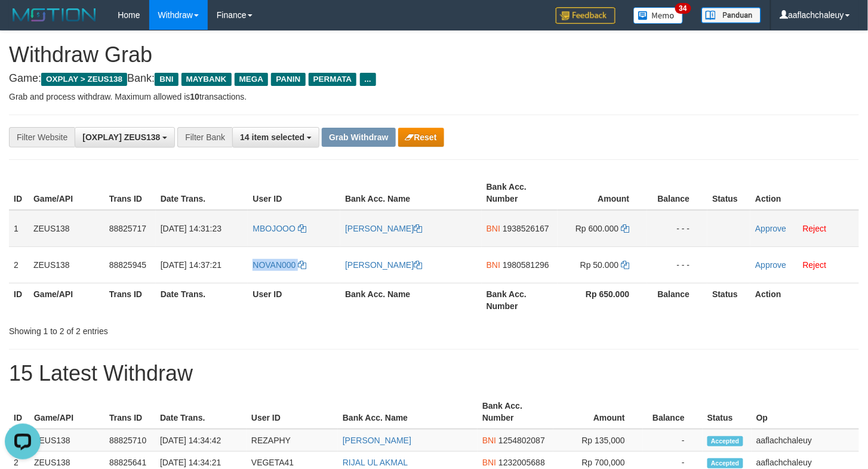 The height and width of the screenshot is (469, 868). Describe the element at coordinates (625, 265) in the screenshot. I see `a: Copy 50000 to clipboard` at that location.